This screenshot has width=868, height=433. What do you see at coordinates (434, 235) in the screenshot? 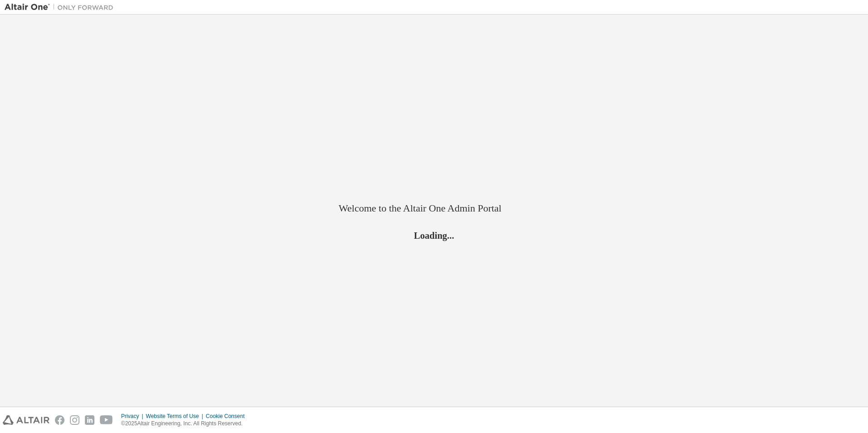
I see `h2: Loading...` at bounding box center [434, 235].